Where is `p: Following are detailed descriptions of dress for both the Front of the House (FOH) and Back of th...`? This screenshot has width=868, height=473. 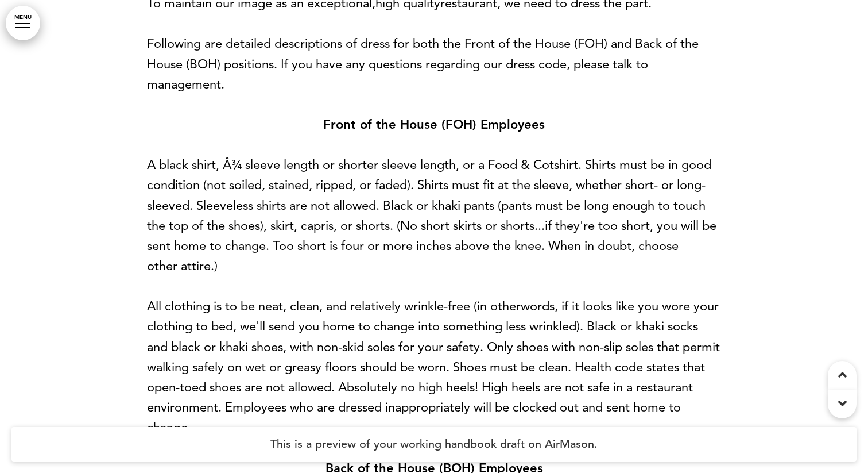
p: Following are detailed descriptions of dress for both the Front of the House (FOH) and Back of th... is located at coordinates (434, 63).